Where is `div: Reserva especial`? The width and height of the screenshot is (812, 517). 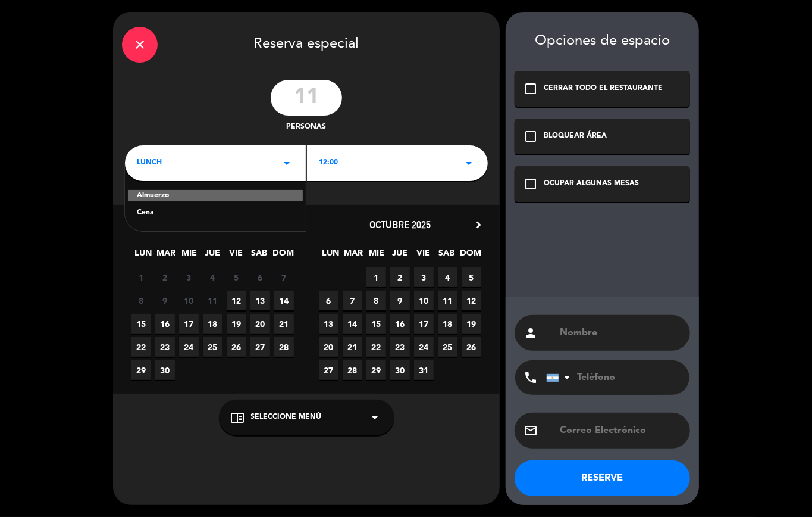 div: Reserva especial is located at coordinates (306, 43).